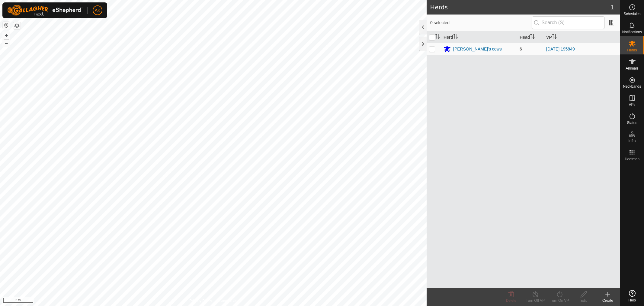 The height and width of the screenshot is (306, 644). I want to click on span: Status, so click(632, 123).